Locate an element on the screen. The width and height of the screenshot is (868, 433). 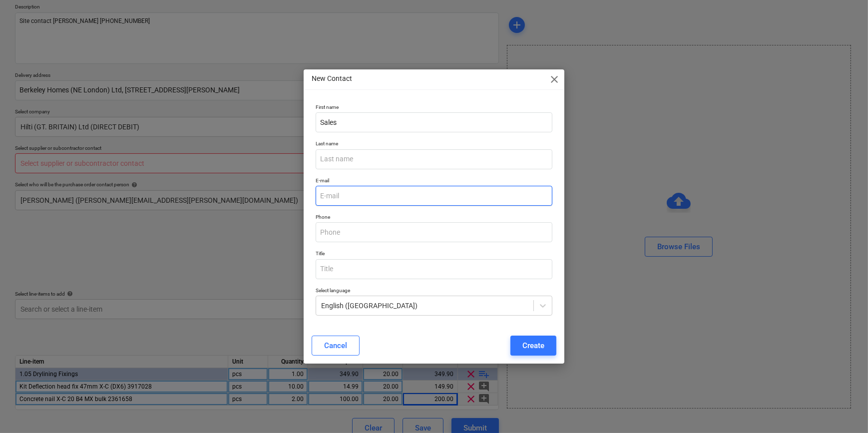
p: New Contact is located at coordinates (331, 78).